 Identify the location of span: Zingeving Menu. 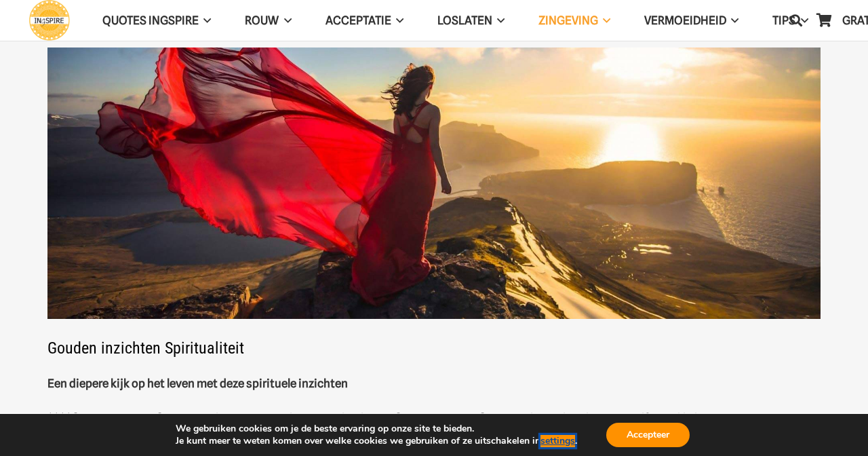
(605, 21).